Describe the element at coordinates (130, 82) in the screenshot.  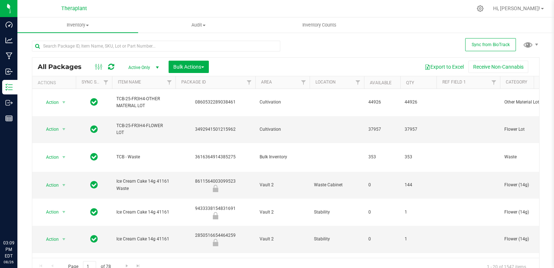
I see `a: Item Name` at that location.